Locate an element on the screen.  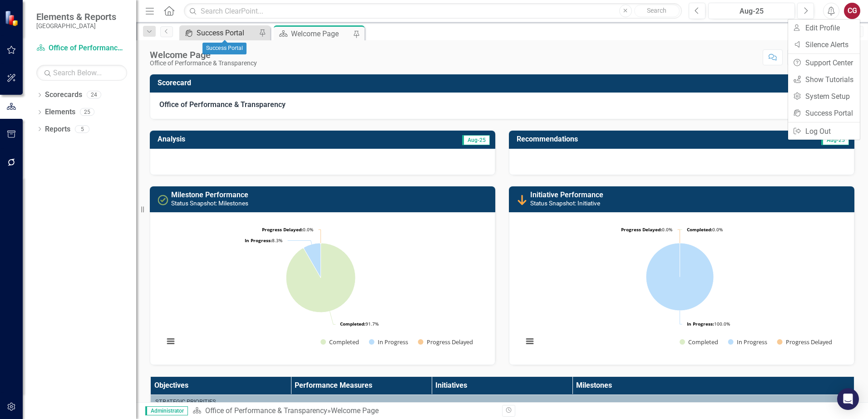
path: In Progress, 2. is located at coordinates (679, 277).